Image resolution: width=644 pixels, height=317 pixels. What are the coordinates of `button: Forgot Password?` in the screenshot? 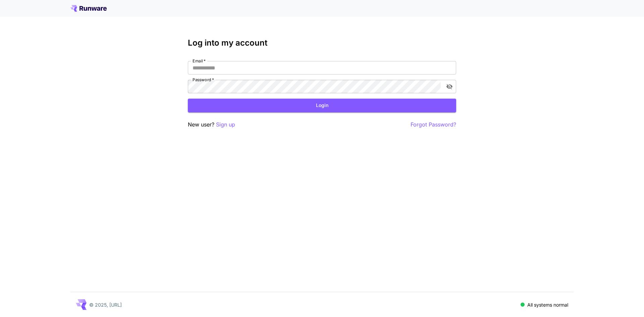 It's located at (433, 124).